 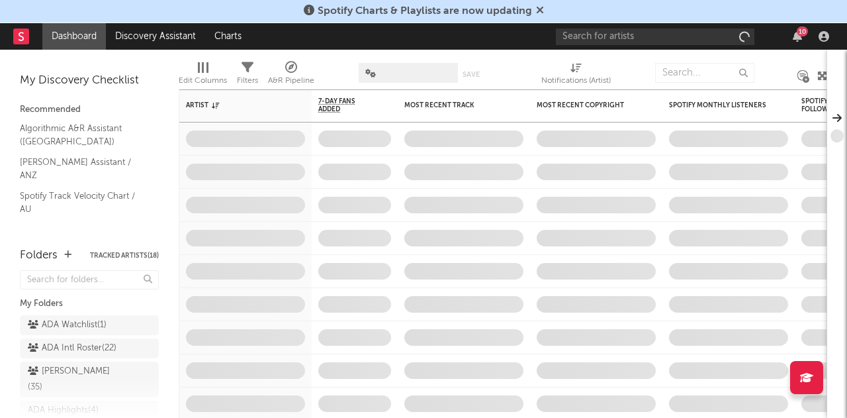 I want to click on button: Tracked Artists(18), so click(x=124, y=255).